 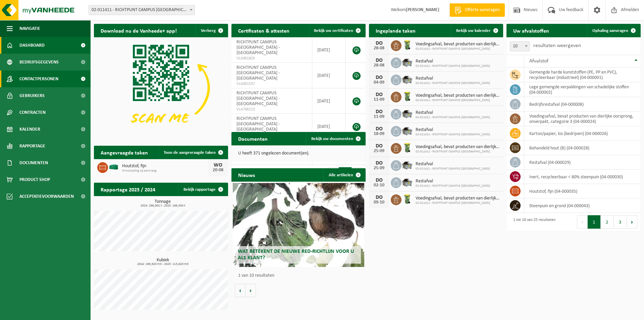 What do you see at coordinates (379, 134) in the screenshot?
I see `div: 18-09` at bounding box center [379, 134].